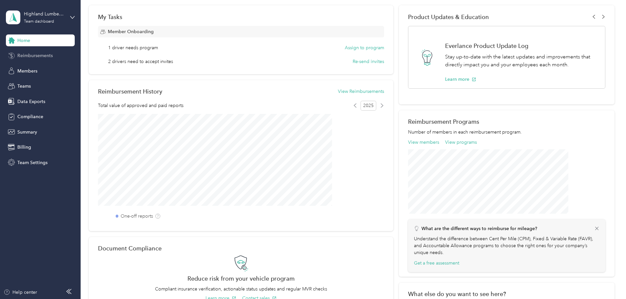  I want to click on span: Billing, so click(24, 147).